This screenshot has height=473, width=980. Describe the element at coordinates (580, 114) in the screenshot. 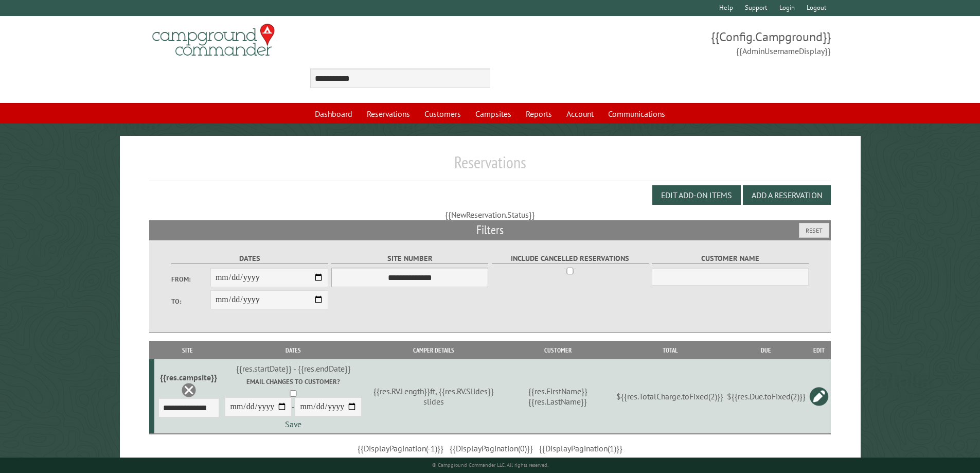

I see `a: Account` at that location.